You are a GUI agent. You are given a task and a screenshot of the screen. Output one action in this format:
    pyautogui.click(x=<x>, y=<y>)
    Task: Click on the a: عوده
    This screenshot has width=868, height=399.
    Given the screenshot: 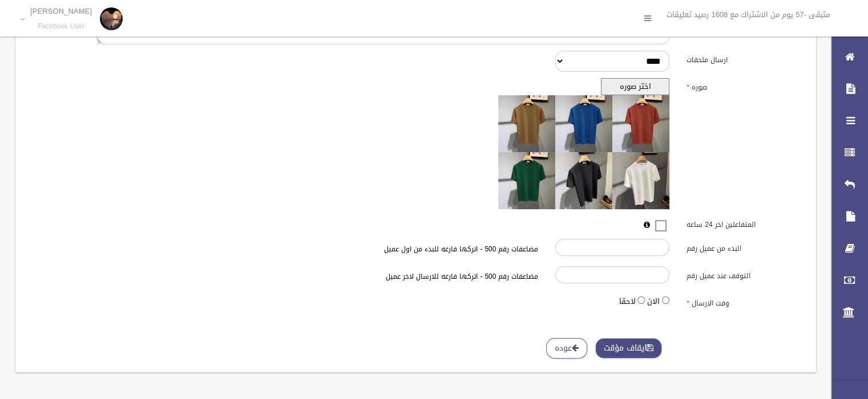 What is the action you would take?
    pyautogui.click(x=567, y=348)
    